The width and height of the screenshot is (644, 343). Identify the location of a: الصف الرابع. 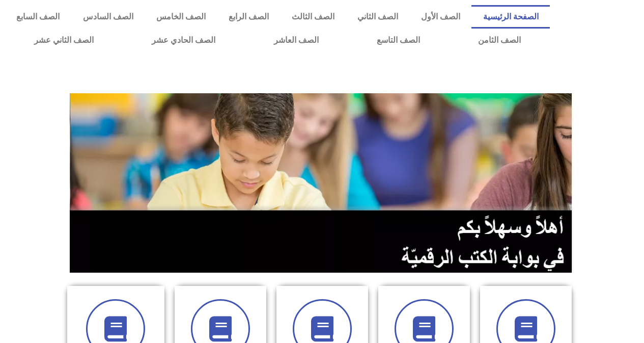
(248, 17).